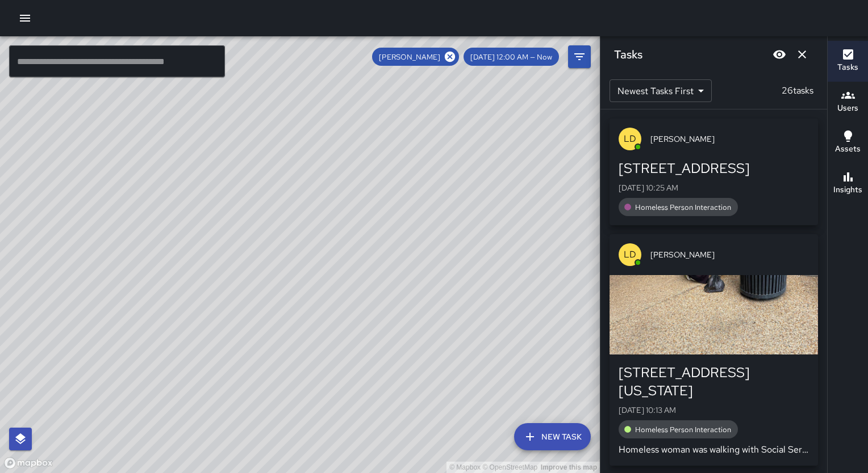 Image resolution: width=868 pixels, height=473 pixels. Describe the element at coordinates (847, 149) in the screenshot. I see `h6: Assets` at that location.